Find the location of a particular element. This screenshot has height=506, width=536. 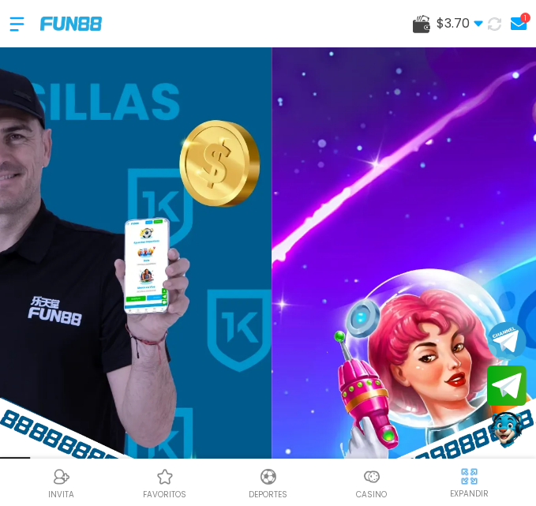

p: INVITA is located at coordinates (61, 494).